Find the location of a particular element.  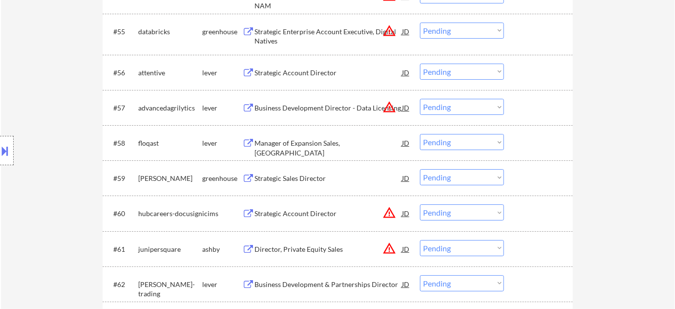

div: #61 is located at coordinates (122, 249).